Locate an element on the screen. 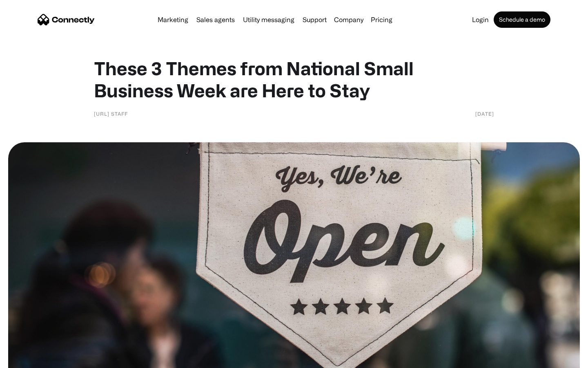  a: Pricing is located at coordinates (381, 20).